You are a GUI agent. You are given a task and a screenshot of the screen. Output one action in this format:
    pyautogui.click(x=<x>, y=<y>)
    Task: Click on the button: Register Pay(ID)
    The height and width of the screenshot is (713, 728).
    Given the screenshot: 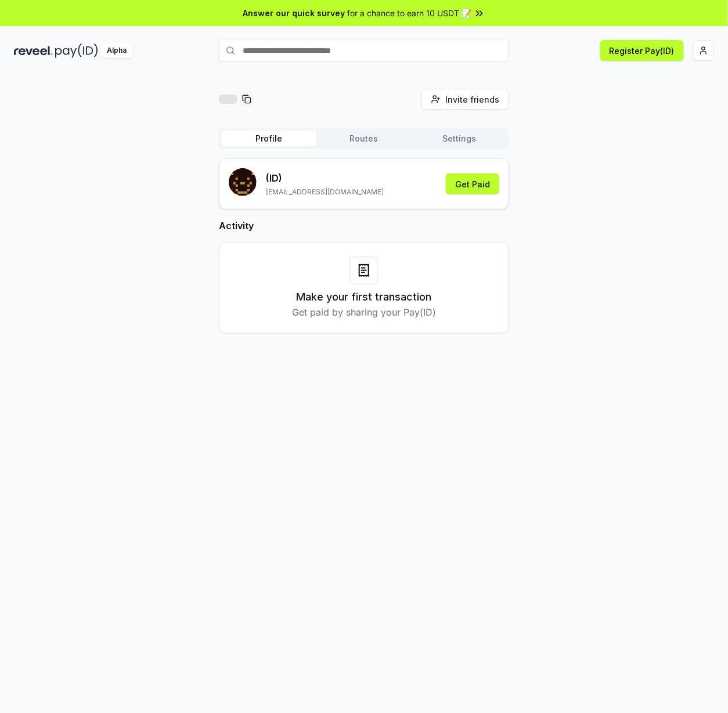 What is the action you would take?
    pyautogui.click(x=642, y=50)
    